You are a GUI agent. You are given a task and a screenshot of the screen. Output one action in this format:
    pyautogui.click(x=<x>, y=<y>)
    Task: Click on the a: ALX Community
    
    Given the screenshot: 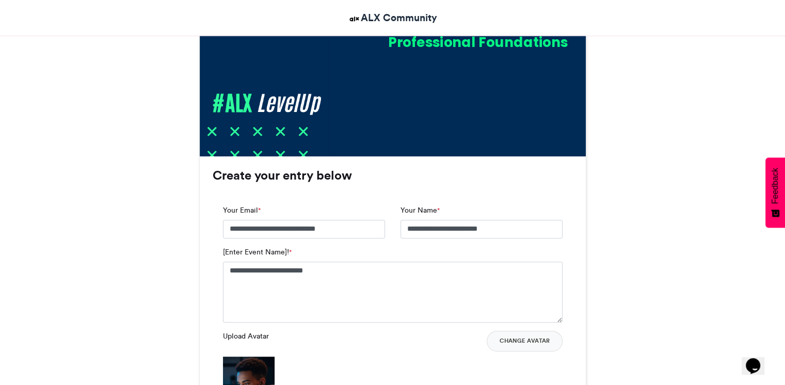 What is the action you would take?
    pyautogui.click(x=392, y=18)
    